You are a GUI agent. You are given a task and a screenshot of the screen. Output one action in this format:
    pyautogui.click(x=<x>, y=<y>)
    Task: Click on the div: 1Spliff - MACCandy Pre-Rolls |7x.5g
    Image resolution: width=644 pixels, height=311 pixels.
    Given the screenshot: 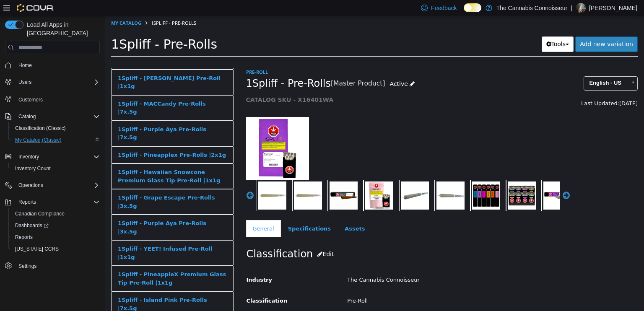 What is the action you would take?
    pyautogui.click(x=67, y=92)
    